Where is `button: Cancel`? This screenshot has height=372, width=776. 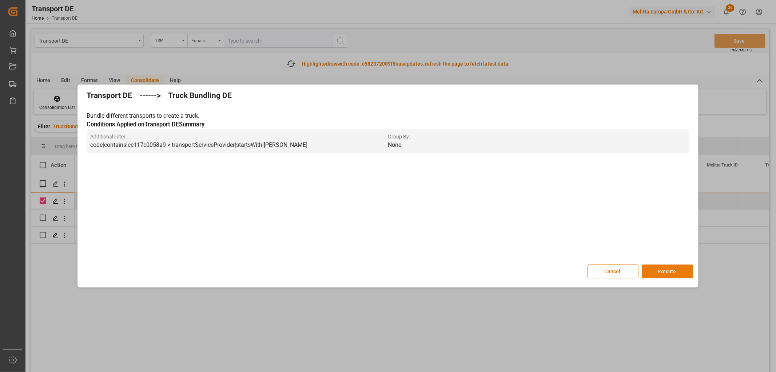 button: Cancel is located at coordinates (613, 271).